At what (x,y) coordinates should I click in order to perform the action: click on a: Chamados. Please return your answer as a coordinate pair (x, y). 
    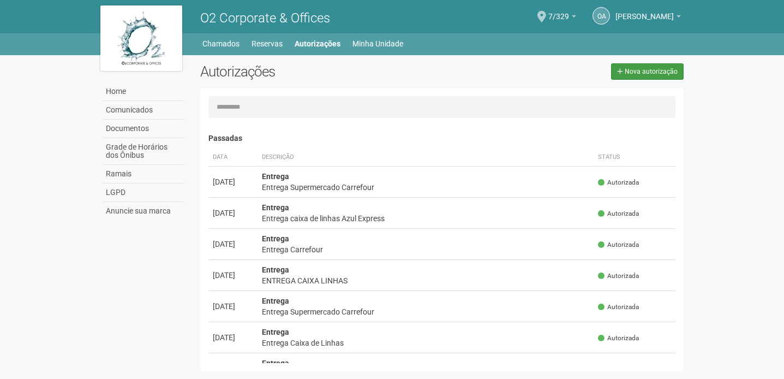
    Looking at the image, I should click on (221, 44).